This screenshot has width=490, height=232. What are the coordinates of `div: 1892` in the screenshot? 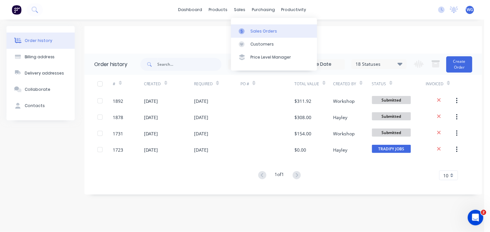 It's located at (118, 101).